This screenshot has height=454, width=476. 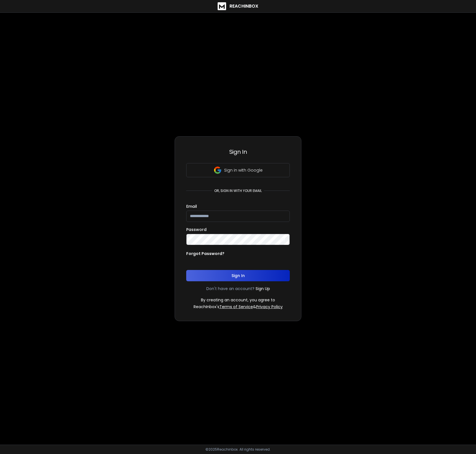 What do you see at coordinates (196, 230) in the screenshot?
I see `label: Password` at bounding box center [196, 230].